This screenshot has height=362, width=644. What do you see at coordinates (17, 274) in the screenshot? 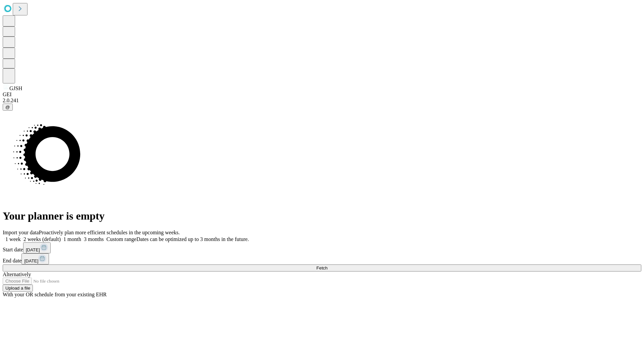
I see `span: Alternatively` at bounding box center [17, 274].